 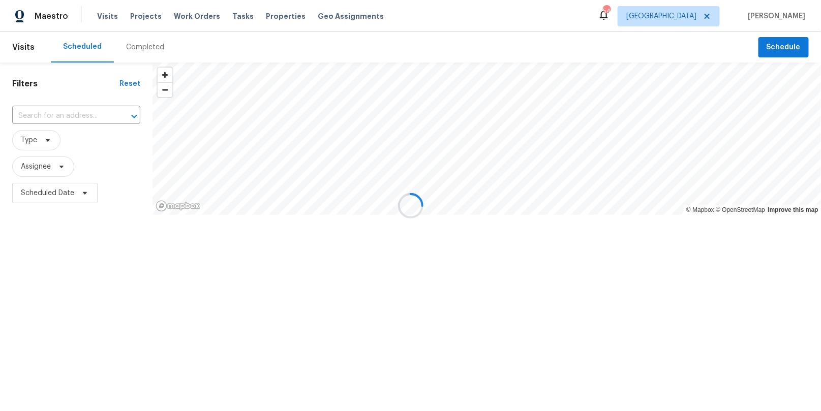 I want to click on a: Mapbox, so click(x=700, y=210).